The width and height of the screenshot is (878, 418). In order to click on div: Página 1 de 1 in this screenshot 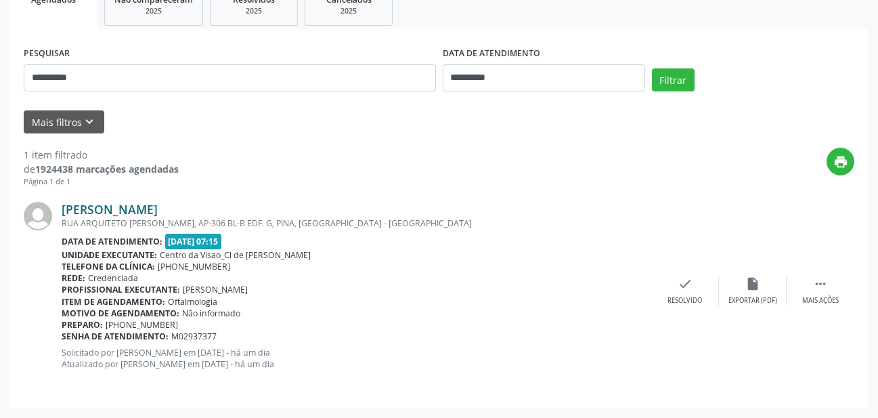, I will do `click(101, 181)`.